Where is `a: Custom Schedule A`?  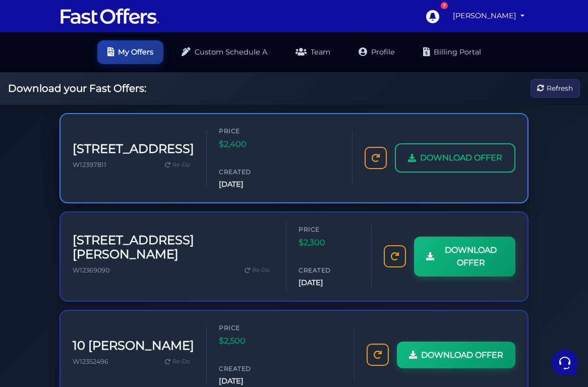
a: Custom Schedule A is located at coordinates (224, 52).